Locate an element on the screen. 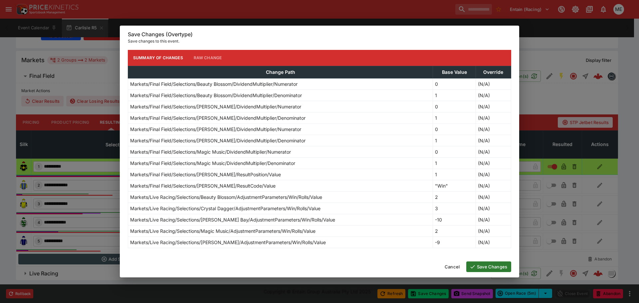 The height and width of the screenshot is (303, 639). th: Base Value is located at coordinates (454, 72).